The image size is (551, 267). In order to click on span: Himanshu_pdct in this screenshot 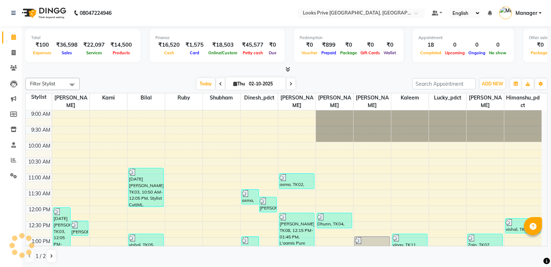, I will do `click(523, 102)`.